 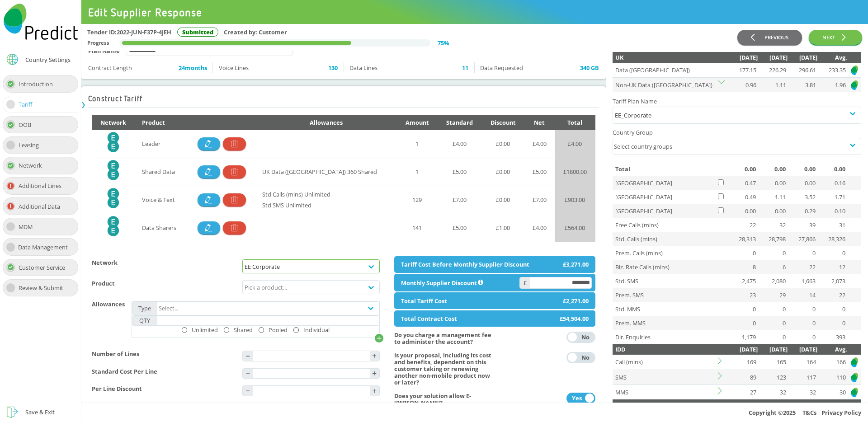 What do you see at coordinates (326, 122) in the screenshot?
I see `div: Allowances` at bounding box center [326, 122].